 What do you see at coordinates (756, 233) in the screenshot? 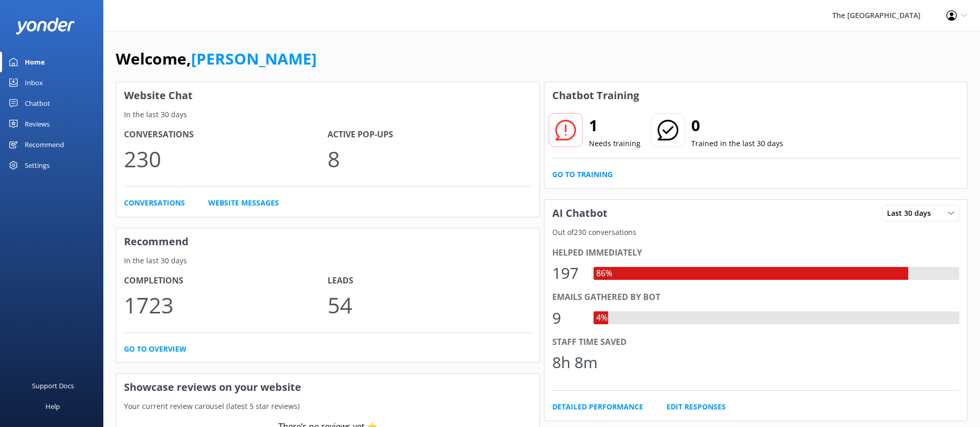
I see `p: Out of 230 conversations` at bounding box center [756, 233].